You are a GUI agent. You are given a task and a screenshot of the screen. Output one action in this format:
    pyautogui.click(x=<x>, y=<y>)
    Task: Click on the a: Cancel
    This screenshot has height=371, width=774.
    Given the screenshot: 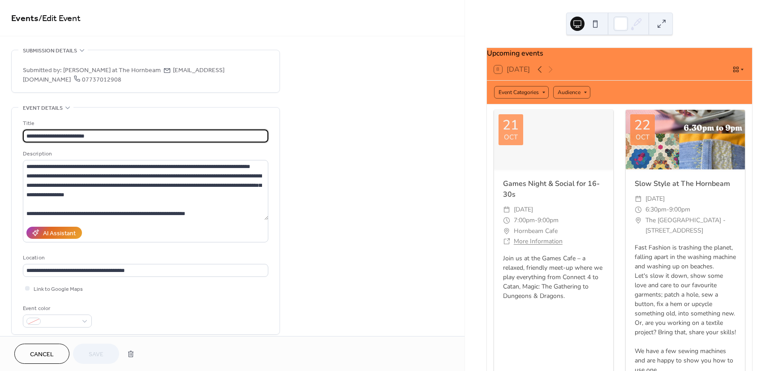 What is the action you would take?
    pyautogui.click(x=42, y=354)
    